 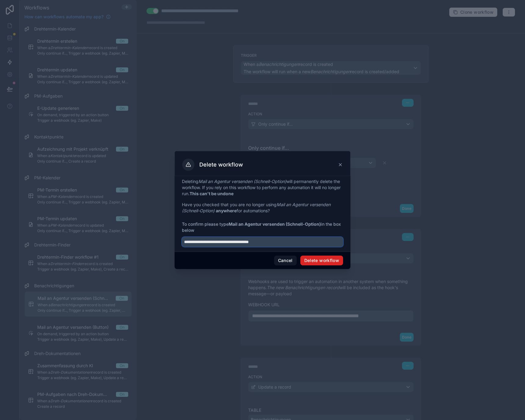 I want to click on span: To confirm please type in the box below, so click(x=262, y=227).